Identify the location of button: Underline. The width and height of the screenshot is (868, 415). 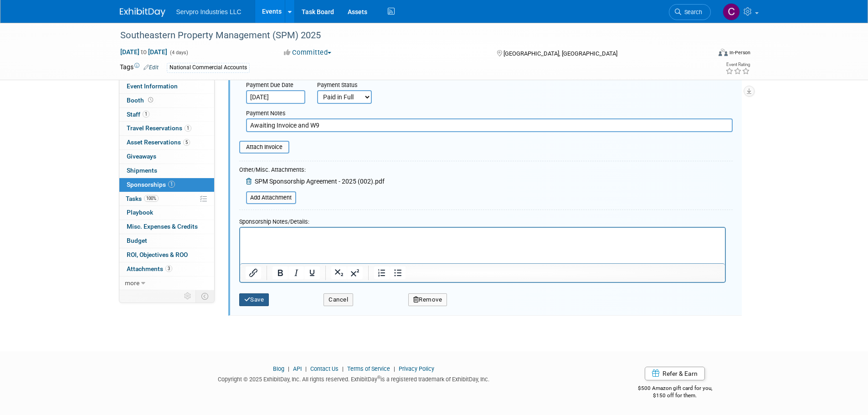
(313, 273).